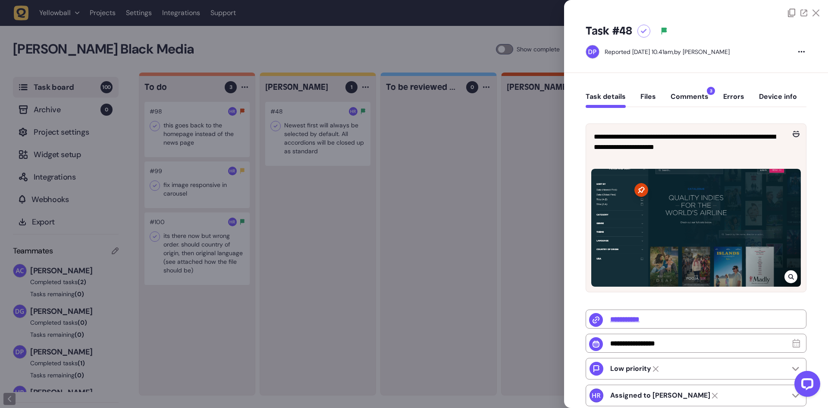 This screenshot has height=408, width=828. What do you see at coordinates (20, 16) in the screenshot?
I see `button: Open LiveChat chat widget` at bounding box center [20, 16].